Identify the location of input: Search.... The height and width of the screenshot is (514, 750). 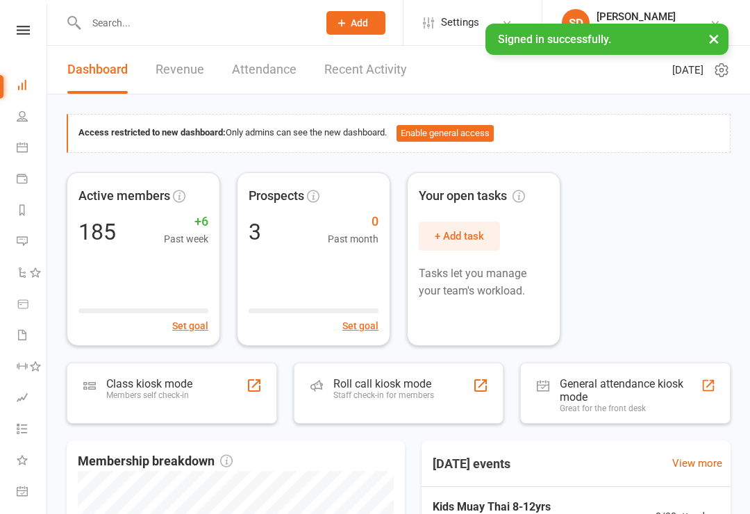
(195, 23).